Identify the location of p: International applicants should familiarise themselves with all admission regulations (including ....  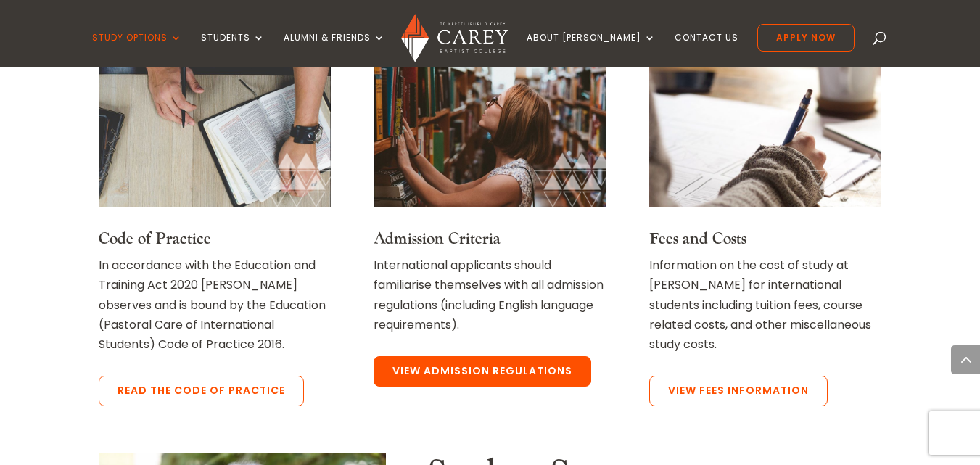
(490, 295).